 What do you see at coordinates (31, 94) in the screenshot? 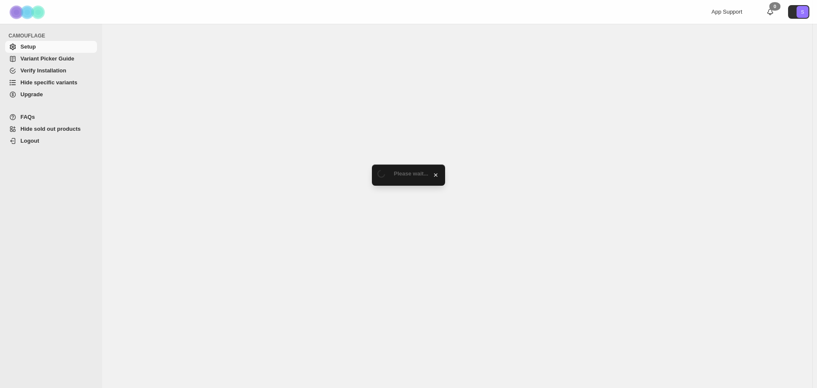
I see `span: Upgrade` at bounding box center [31, 94].